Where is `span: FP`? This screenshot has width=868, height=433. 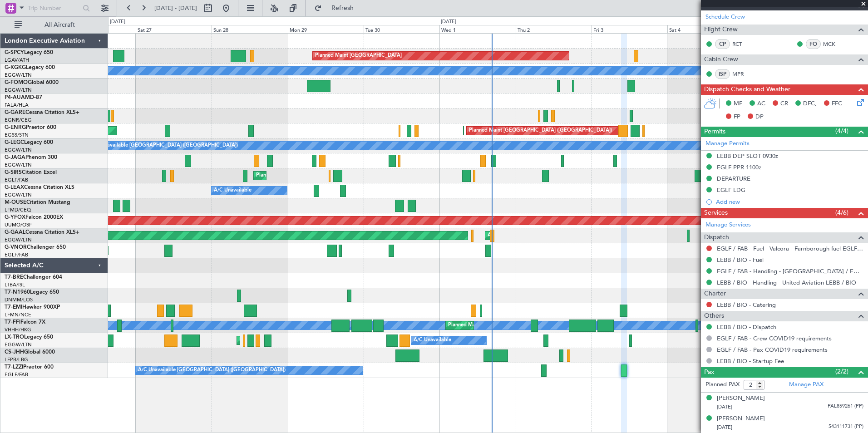 span: FP is located at coordinates (737, 117).